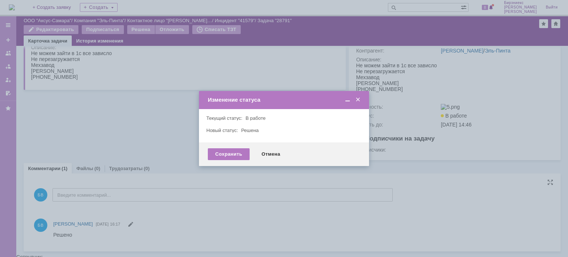 This screenshot has width=568, height=257. I want to click on span: Закрыть, so click(358, 100).